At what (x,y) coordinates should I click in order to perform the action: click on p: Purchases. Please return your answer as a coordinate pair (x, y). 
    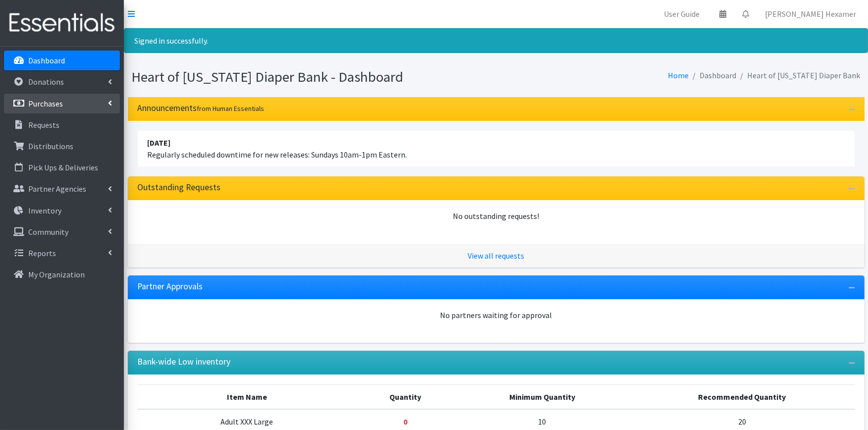
    Looking at the image, I should click on (46, 103).